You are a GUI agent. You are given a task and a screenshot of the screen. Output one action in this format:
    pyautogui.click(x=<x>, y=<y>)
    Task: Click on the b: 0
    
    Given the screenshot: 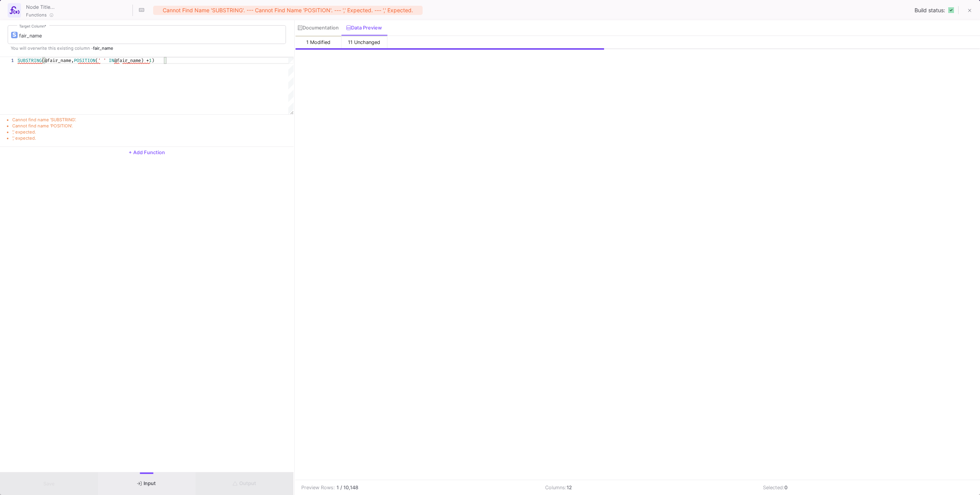 What is the action you would take?
    pyautogui.click(x=786, y=487)
    